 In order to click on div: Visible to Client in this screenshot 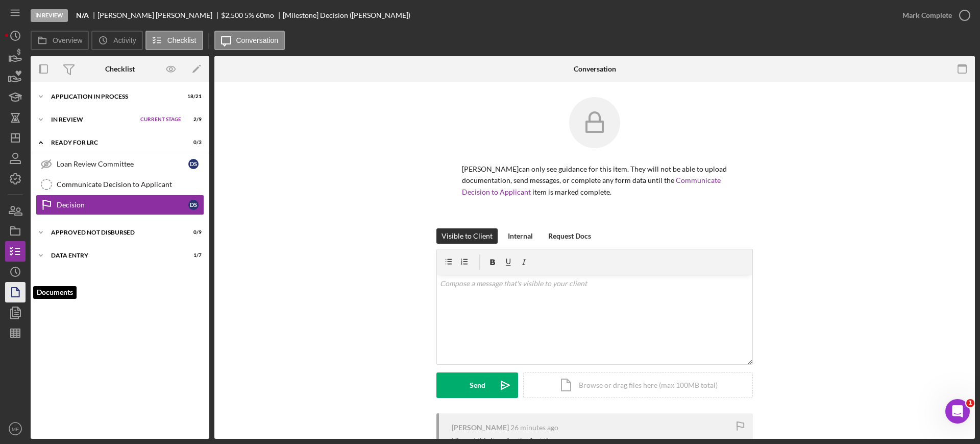, I will do `click(467, 236)`.